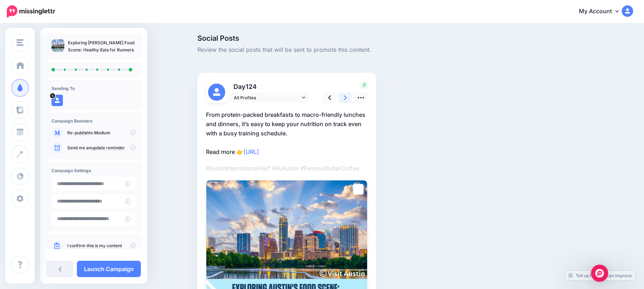 This screenshot has height=289, width=644. I want to click on h4: Sending To, so click(94, 88).